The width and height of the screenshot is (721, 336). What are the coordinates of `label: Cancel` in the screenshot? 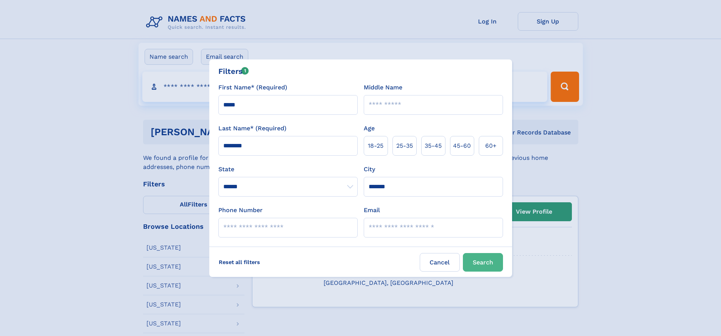 It's located at (440, 262).